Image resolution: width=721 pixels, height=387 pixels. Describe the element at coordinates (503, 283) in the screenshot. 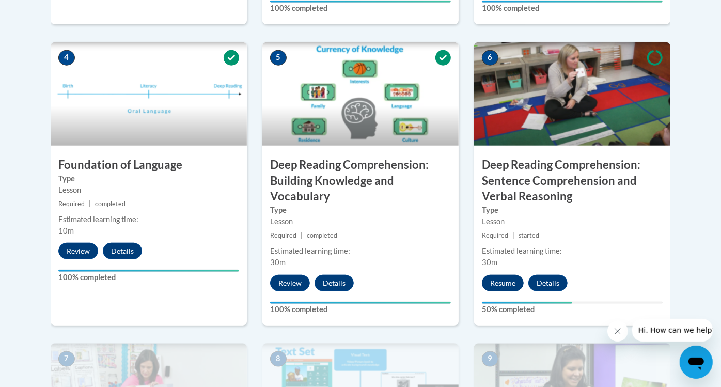

I see `button: Resume` at that location.